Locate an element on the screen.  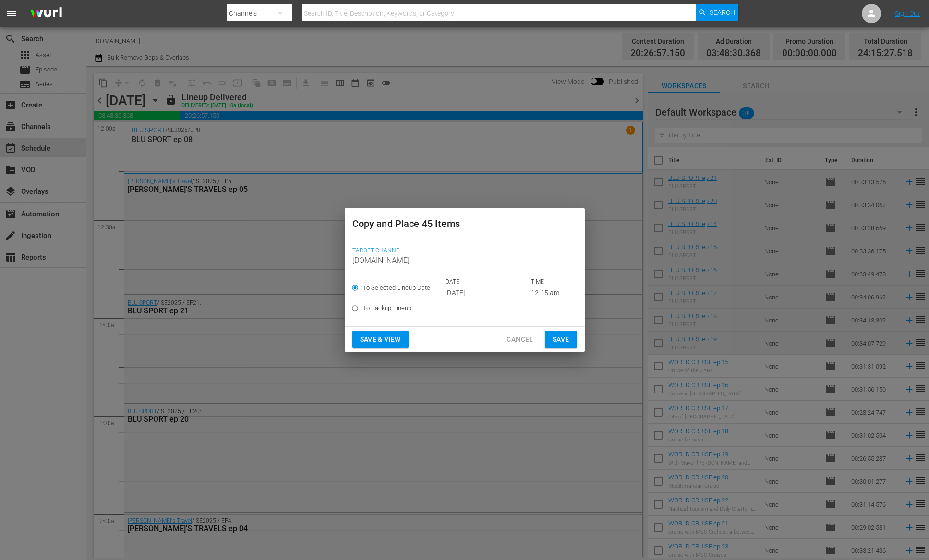
p: TIME is located at coordinates (553, 282).